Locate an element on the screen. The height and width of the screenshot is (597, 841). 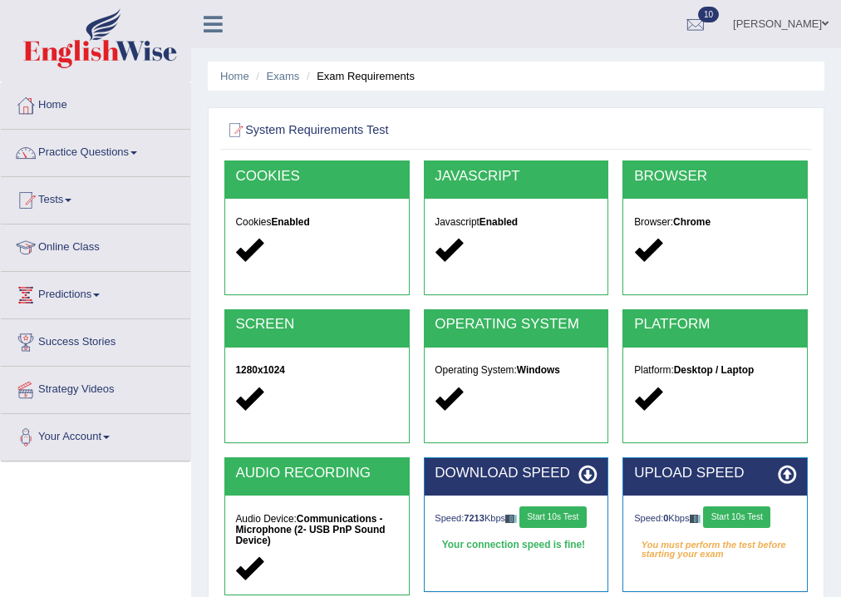
strong: Chrome is located at coordinates (691, 222).